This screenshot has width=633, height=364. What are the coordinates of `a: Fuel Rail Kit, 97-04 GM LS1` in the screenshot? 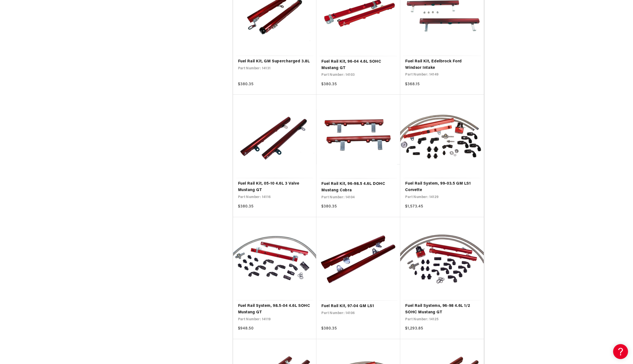 It's located at (359, 306).